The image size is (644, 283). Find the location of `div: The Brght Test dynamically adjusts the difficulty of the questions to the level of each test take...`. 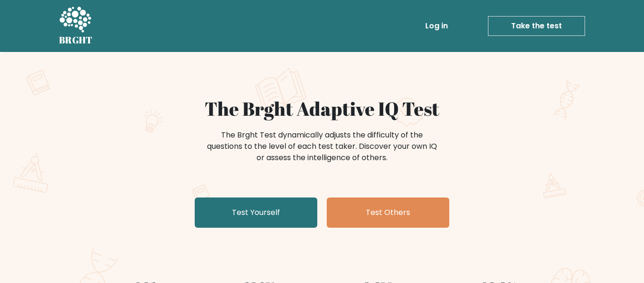

div: The Brght Test dynamically adjusts the difficulty of the questions to the level of each test take... is located at coordinates (322, 146).